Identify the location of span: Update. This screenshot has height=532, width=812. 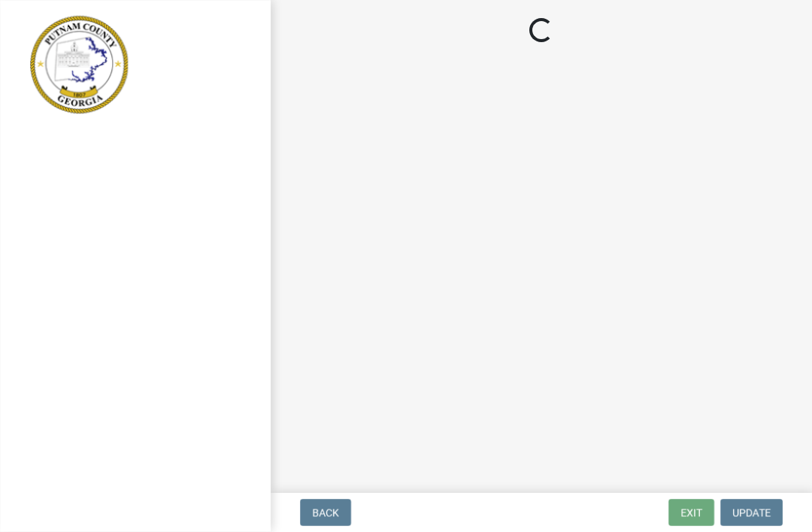
(751, 512).